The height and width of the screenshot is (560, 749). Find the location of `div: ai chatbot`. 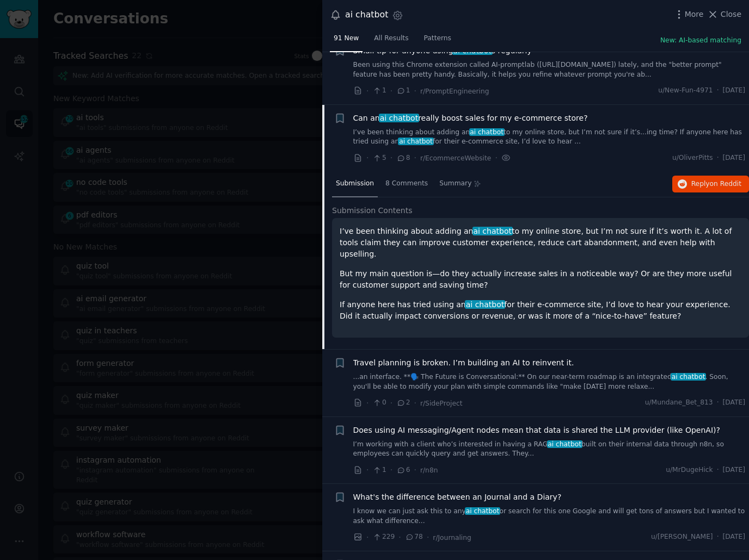

div: ai chatbot is located at coordinates (366, 14).